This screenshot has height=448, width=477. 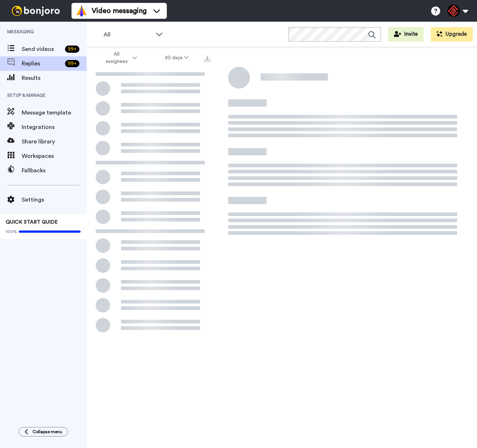 What do you see at coordinates (406, 34) in the screenshot?
I see `button: Invite` at bounding box center [406, 34].